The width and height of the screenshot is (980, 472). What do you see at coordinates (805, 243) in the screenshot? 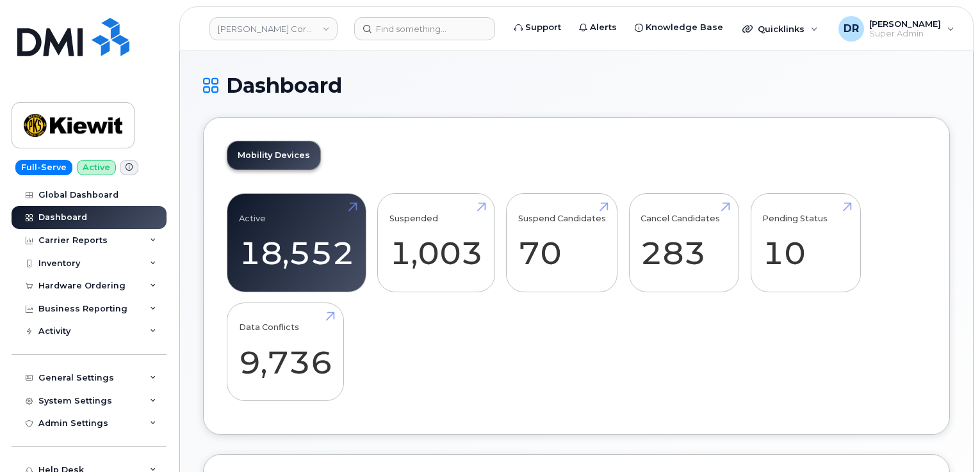
I see `a: Pending Status 10` at bounding box center [805, 243].